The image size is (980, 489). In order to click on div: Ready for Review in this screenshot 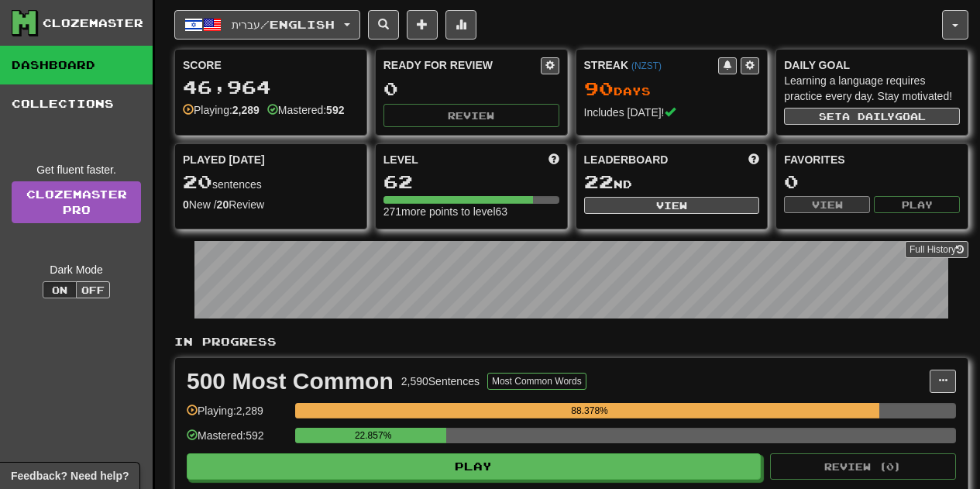, I will do `click(462, 65)`.